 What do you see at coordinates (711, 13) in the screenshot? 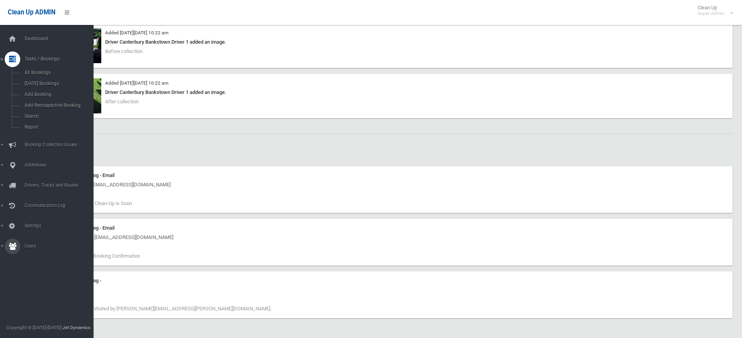
I see `small: Super Admin` at bounding box center [711, 13].